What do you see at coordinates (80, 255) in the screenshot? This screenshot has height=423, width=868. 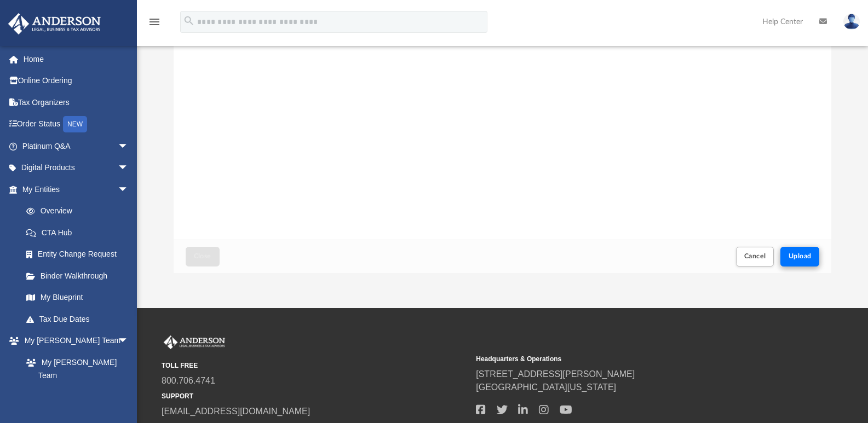 I see `a: Entity Change Request` at bounding box center [80, 255].